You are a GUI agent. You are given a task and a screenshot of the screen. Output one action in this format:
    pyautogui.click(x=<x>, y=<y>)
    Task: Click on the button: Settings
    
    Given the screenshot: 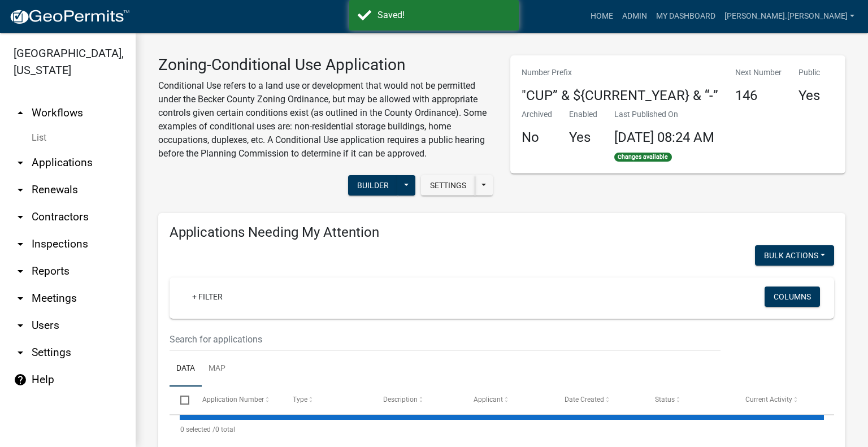 What is the action you would take?
    pyautogui.click(x=448, y=186)
    